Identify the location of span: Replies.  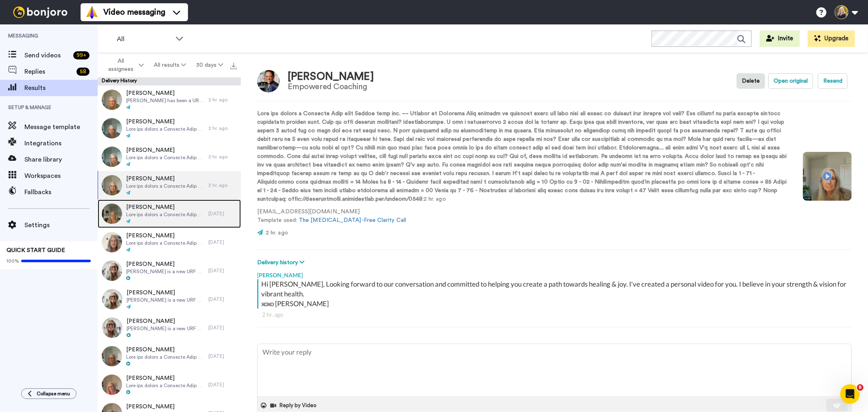
(49, 71).